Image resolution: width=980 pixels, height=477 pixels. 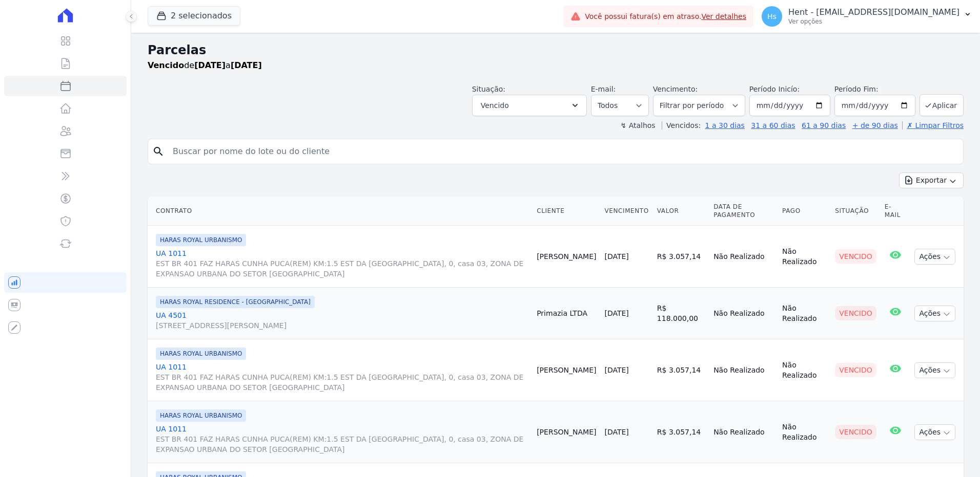 What do you see at coordinates (675, 89) in the screenshot?
I see `label: Vencimento:` at bounding box center [675, 89].